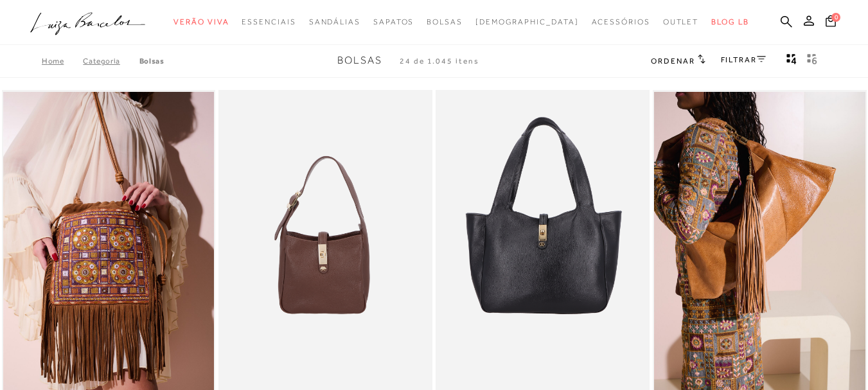 Image resolution: width=868 pixels, height=390 pixels. What do you see at coordinates (439, 61) in the screenshot?
I see `span: 24 de 1.045 itens` at bounding box center [439, 61].